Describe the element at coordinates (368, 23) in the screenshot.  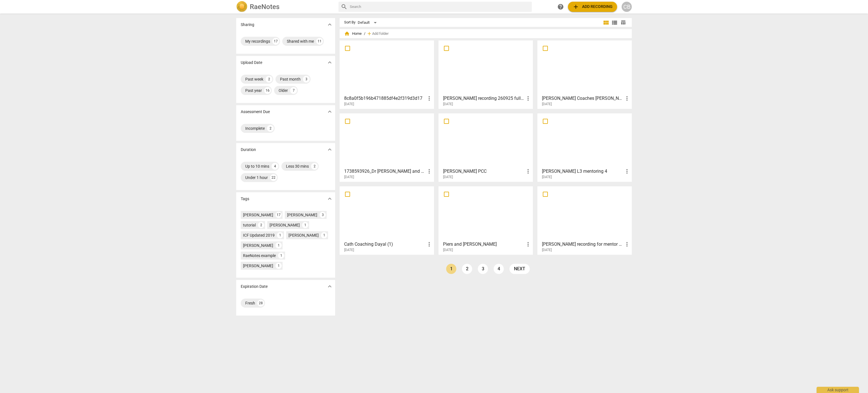
I see `div: Default` at that location.